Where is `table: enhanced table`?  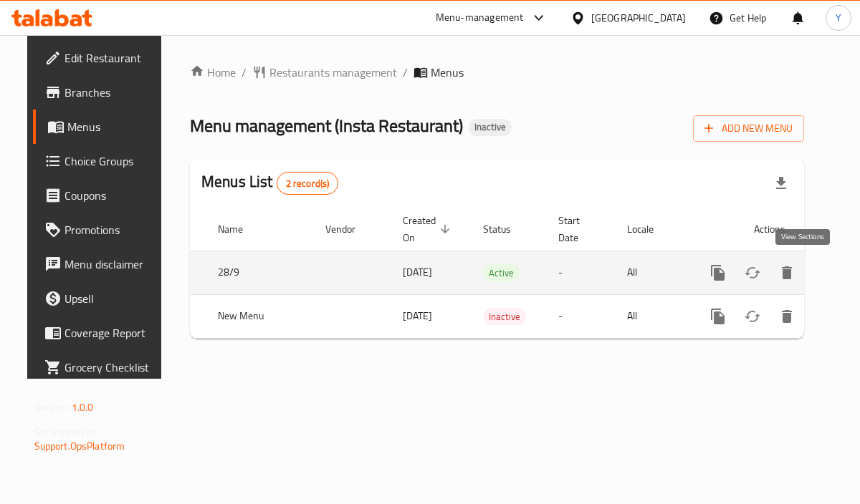 table: enhanced table is located at coordinates (494, 273).